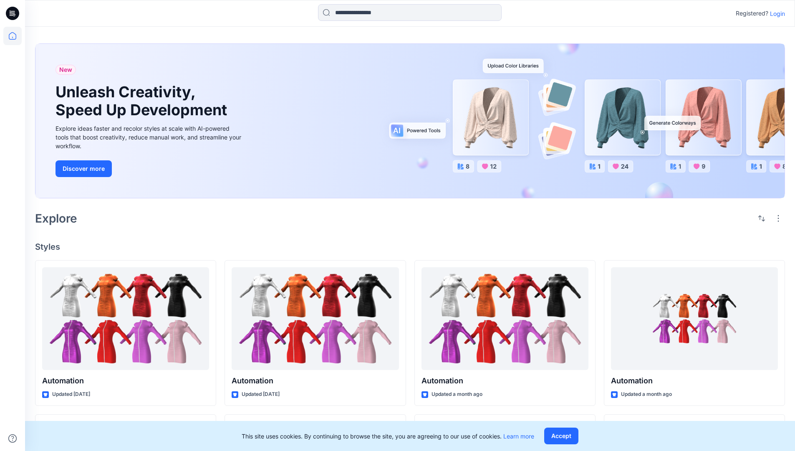  What do you see at coordinates (149, 169) in the screenshot?
I see `a: Discover more` at bounding box center [149, 169].